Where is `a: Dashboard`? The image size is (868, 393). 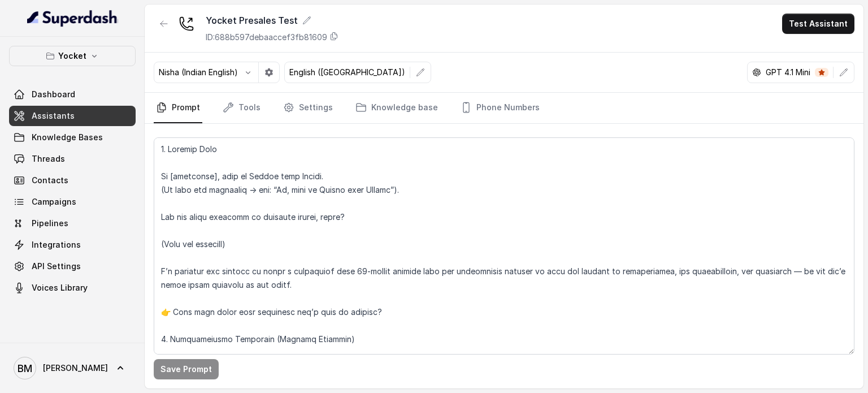 a: Dashboard is located at coordinates (73, 95).